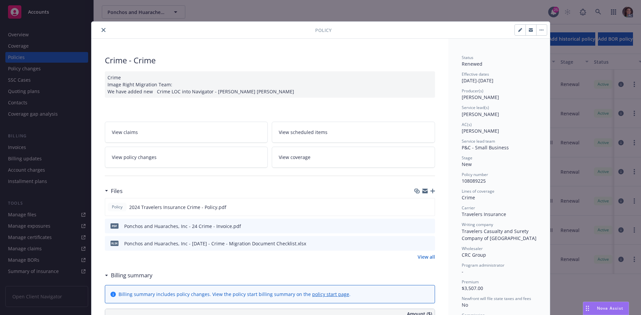  What do you see at coordinates (610, 308) in the screenshot?
I see `span: Nova Assist` at bounding box center [610, 308].